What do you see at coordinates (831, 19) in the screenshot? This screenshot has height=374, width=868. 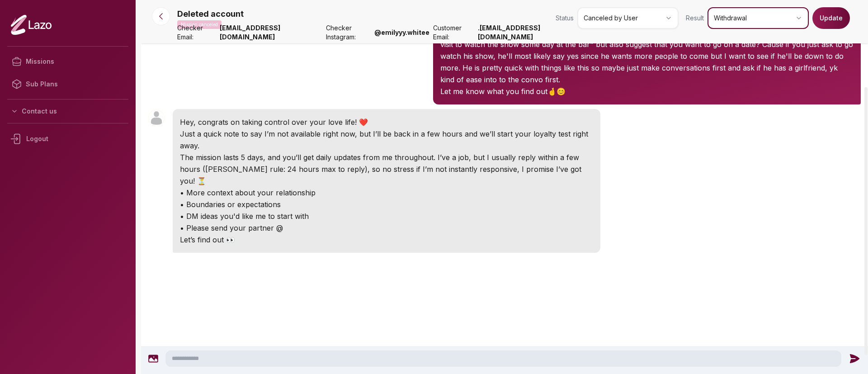 I see `button: Update` at bounding box center [831, 19].